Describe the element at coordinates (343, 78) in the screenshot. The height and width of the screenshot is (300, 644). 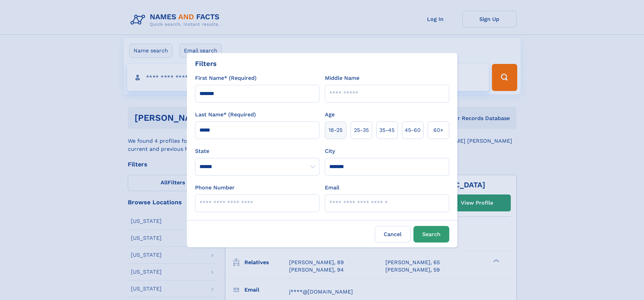
I see `label: Middle Name` at that location.